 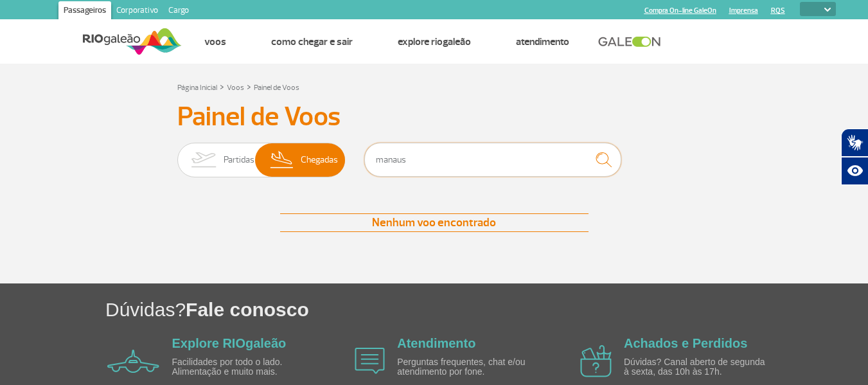 What do you see at coordinates (855, 143) in the screenshot?
I see `button: Abrir tradutor de língua de sinais.` at bounding box center [855, 143].